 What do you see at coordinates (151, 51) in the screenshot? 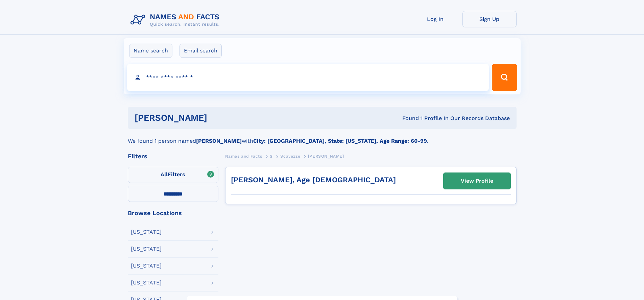
I see `label: Name search` at bounding box center [151, 51].